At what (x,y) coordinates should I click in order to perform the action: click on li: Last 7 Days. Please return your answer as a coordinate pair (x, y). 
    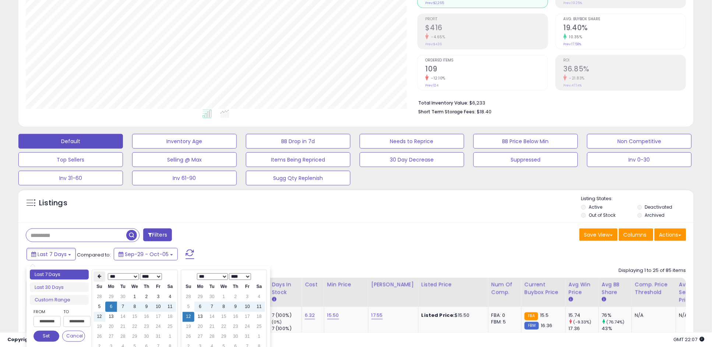
    Looking at the image, I should click on (59, 275).